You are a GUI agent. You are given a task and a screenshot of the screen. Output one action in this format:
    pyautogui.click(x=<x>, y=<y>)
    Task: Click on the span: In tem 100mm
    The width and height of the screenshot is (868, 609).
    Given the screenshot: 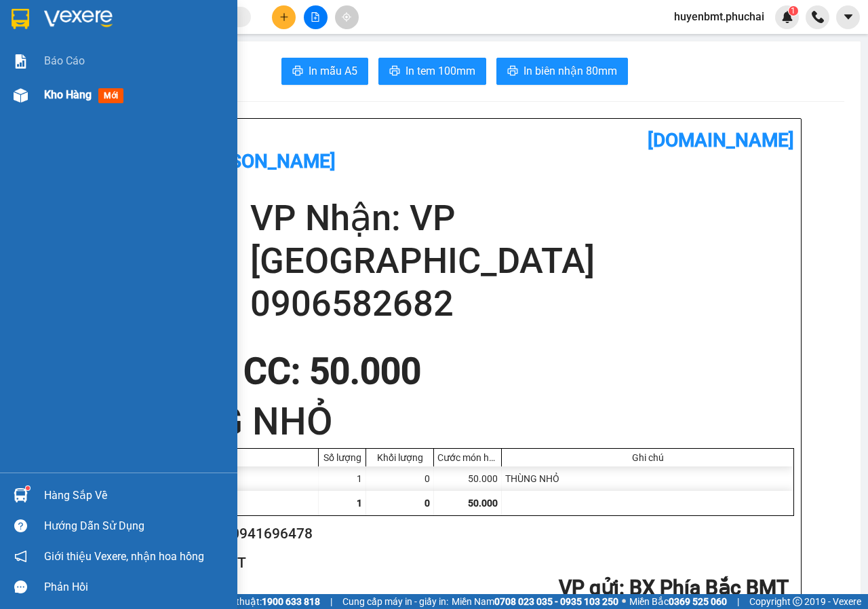 What is the action you would take?
    pyautogui.click(x=440, y=71)
    